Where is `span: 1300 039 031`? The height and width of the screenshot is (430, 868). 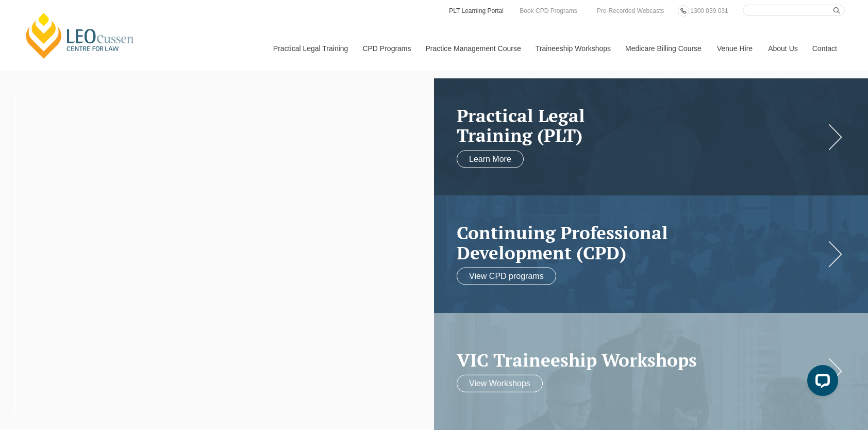
span: 1300 039 031 is located at coordinates (708, 11).